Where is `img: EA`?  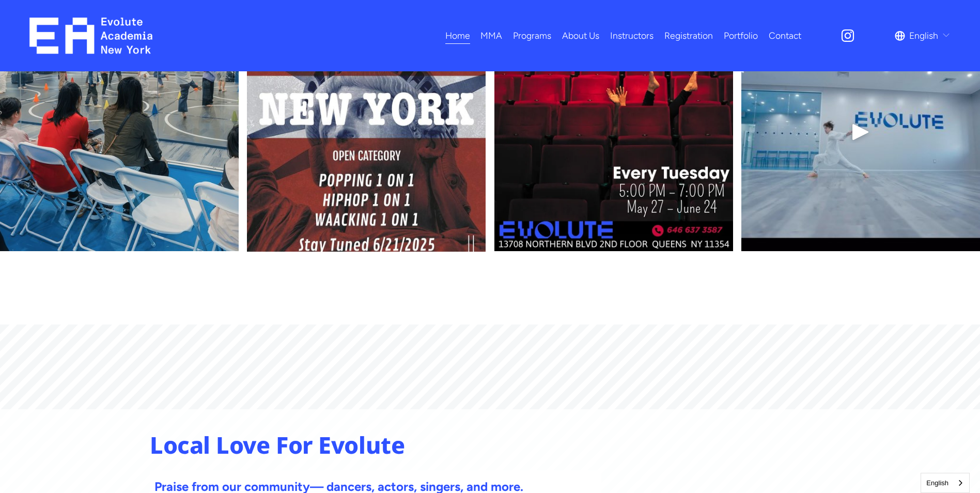
img: EA is located at coordinates (91, 35).